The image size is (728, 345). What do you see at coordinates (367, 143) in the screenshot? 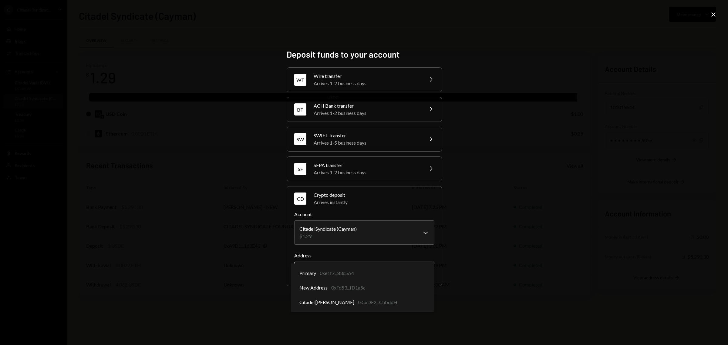
I see `div: Arrives 1-5 business days` at bounding box center [367, 143].